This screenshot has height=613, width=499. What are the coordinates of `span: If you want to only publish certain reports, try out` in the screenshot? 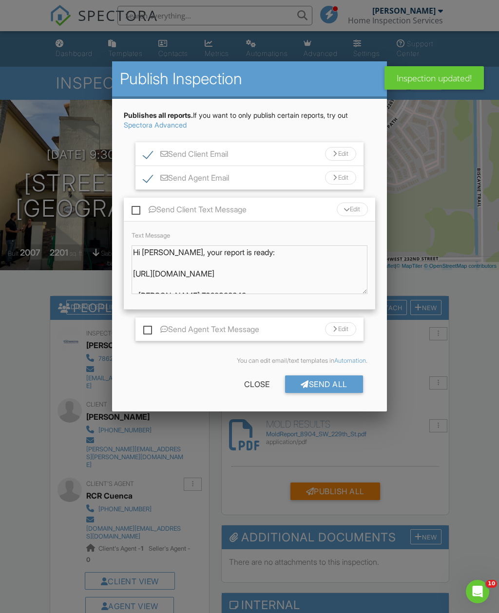 It's located at (236, 115).